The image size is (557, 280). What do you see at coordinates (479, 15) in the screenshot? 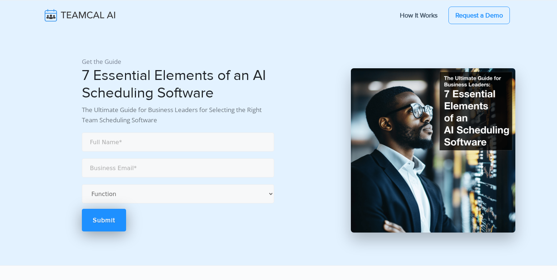
I see `a: Request a Demo` at bounding box center [479, 15].